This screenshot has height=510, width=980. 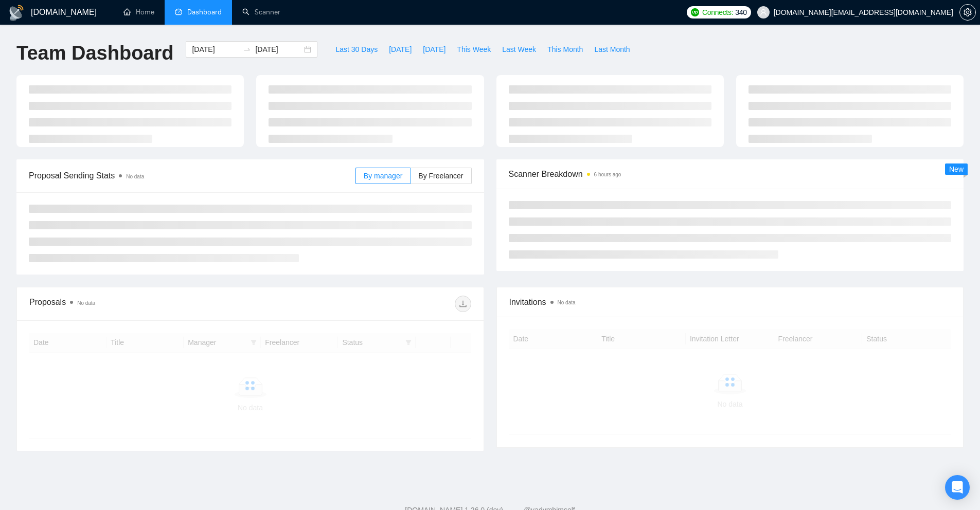 I want to click on button: setting, so click(x=968, y=12).